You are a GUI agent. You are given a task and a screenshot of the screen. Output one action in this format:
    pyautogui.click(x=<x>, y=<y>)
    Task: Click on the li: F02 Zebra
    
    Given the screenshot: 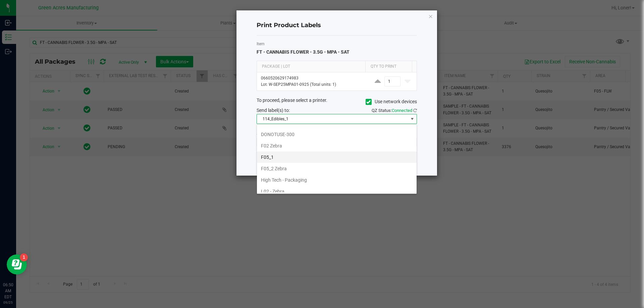 What is the action you would take?
    pyautogui.click(x=337, y=146)
    